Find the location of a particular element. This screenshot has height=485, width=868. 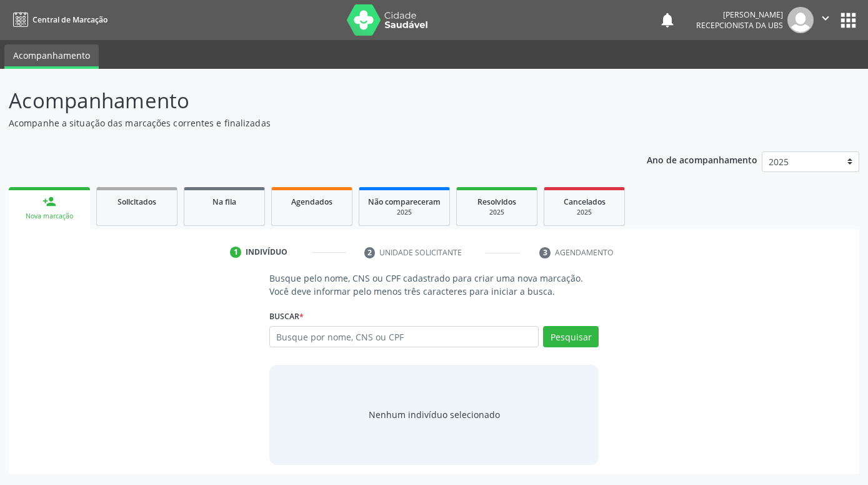

span: Solicitados is located at coordinates (137, 202).